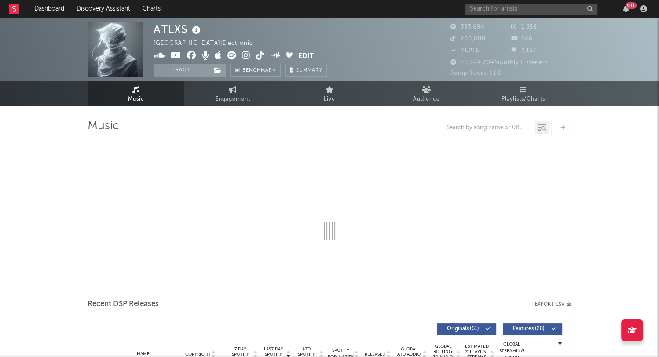 Image resolution: width=659 pixels, height=357 pixels. Describe the element at coordinates (499, 62) in the screenshot. I see `span: 20,394,204 Monthly Listeners` at that location.